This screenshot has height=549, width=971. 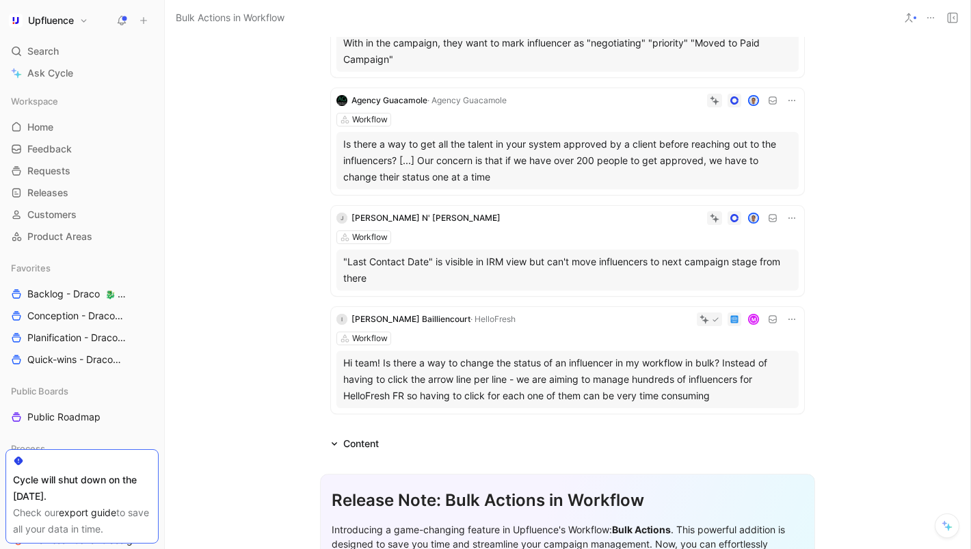 I want to click on span: Quick-wins - Draco, so click(x=78, y=360).